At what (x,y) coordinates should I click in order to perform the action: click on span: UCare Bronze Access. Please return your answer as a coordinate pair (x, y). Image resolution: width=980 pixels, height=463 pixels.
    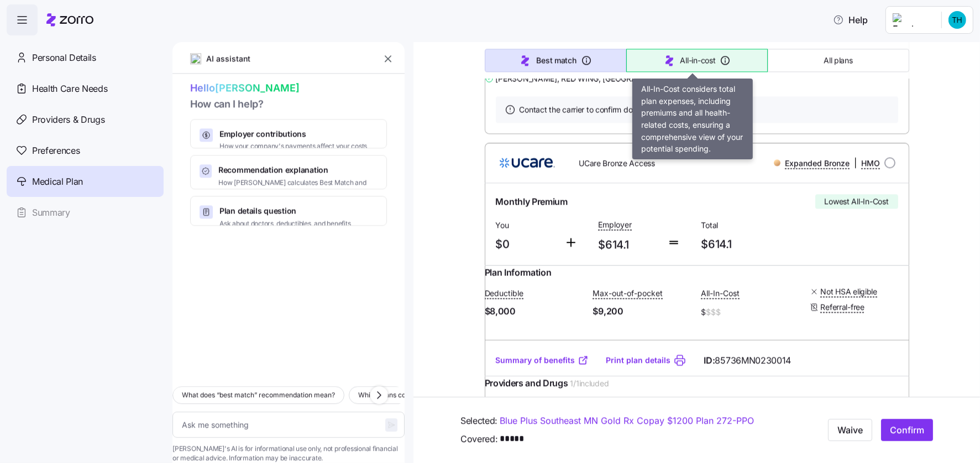
    Looking at the image, I should click on (617, 163).